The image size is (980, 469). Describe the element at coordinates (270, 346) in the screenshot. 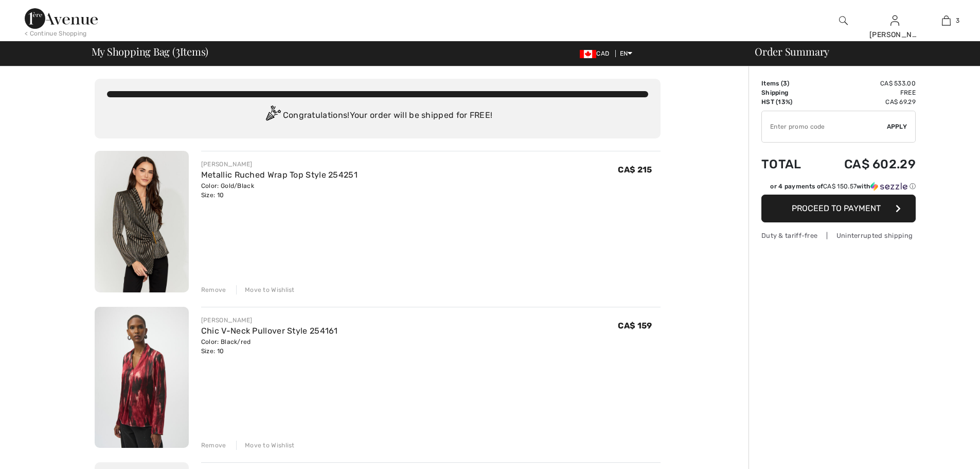

I see `div: Color: Black/red Size: 10` at that location.